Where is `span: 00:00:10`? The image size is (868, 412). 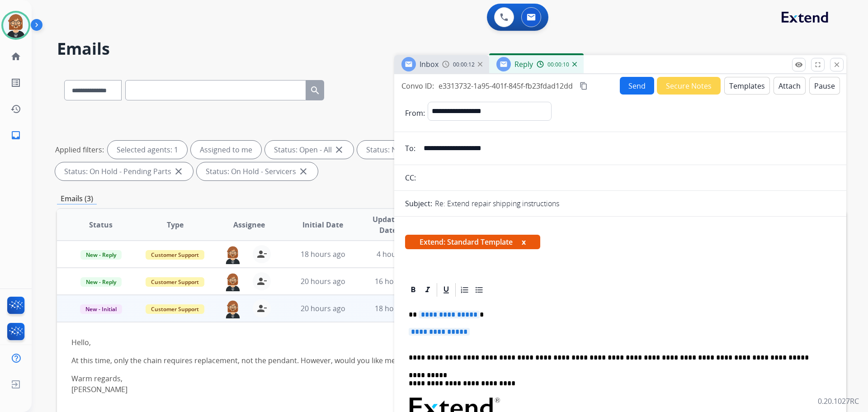 span: 00:00:10 is located at coordinates (558, 65).